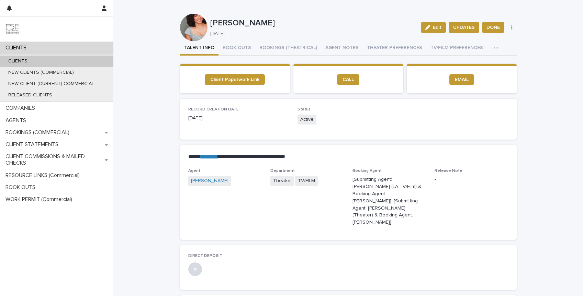  I want to click on button: AGENT NOTES, so click(342, 48).